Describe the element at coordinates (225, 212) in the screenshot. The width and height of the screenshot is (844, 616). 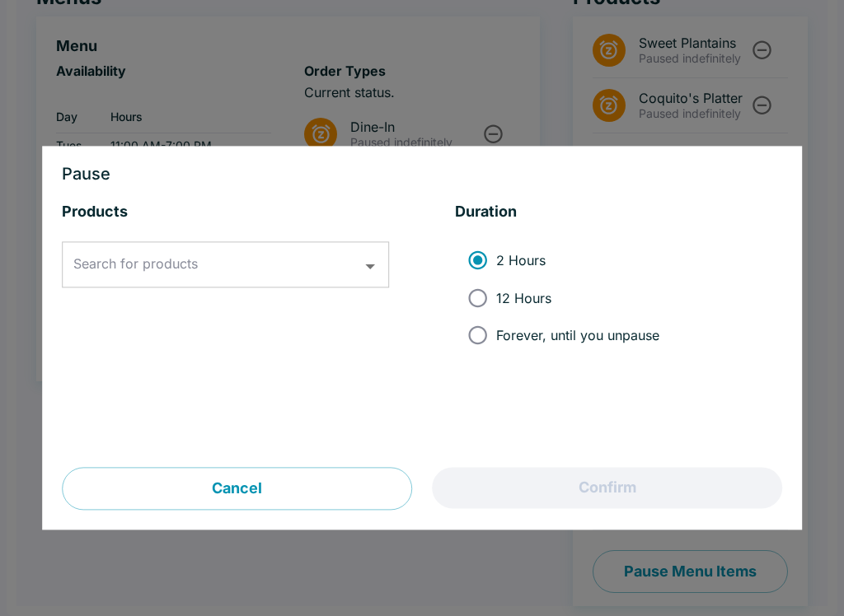
I see `h5: Products` at that location.